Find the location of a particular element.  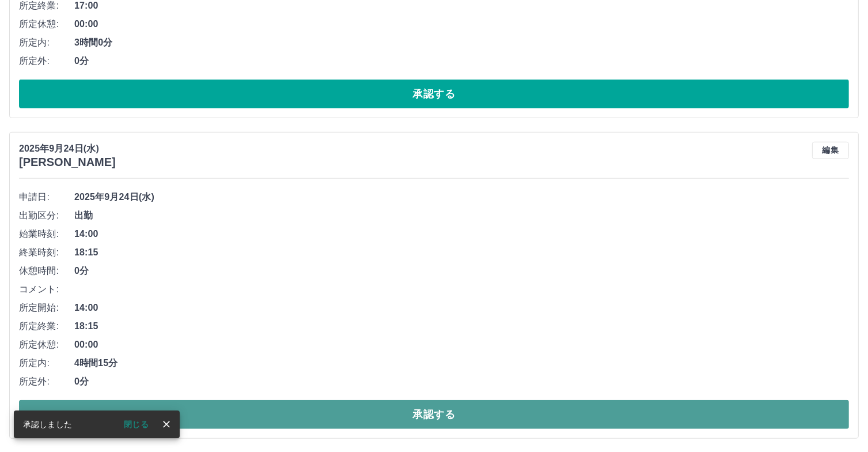

span: コメント: is located at coordinates (46, 289).